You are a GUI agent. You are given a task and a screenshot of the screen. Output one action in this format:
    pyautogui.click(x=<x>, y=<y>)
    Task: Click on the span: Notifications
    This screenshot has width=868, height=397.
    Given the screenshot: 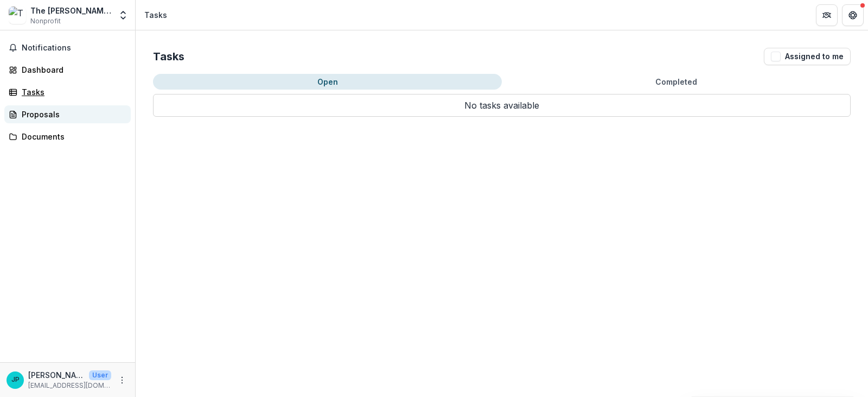 What is the action you would take?
    pyautogui.click(x=74, y=48)
    